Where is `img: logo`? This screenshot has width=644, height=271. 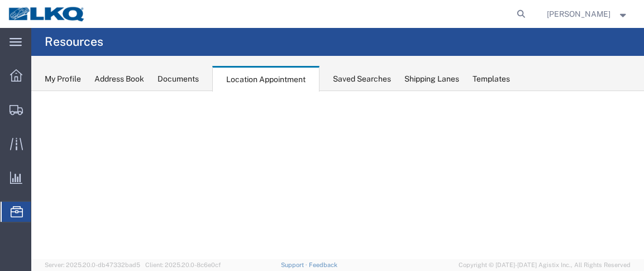
img: logo is located at coordinates (47, 14).